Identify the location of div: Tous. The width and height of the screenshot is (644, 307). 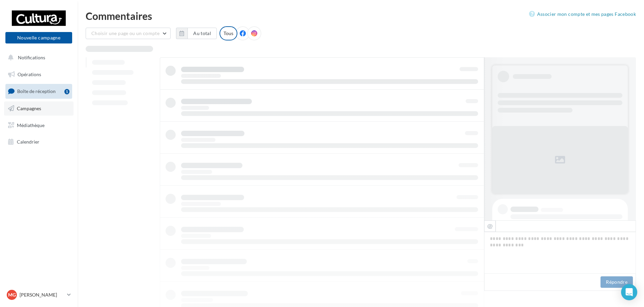
(228, 33).